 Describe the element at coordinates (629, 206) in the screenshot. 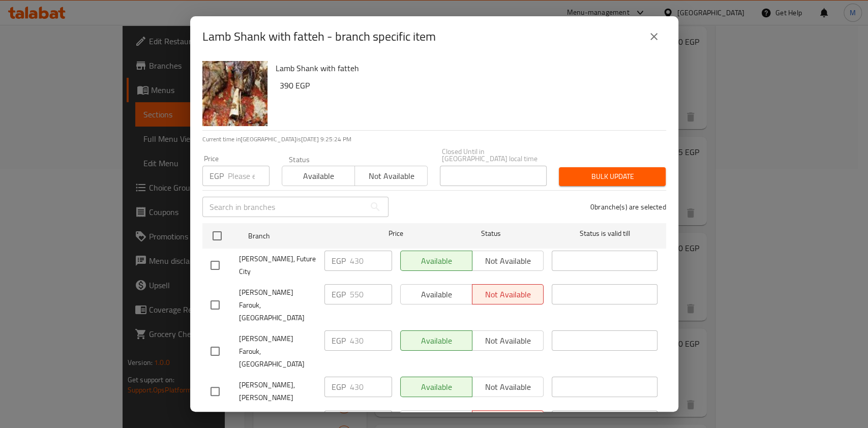

I see `p: 0 branche(s) are selected` at that location.